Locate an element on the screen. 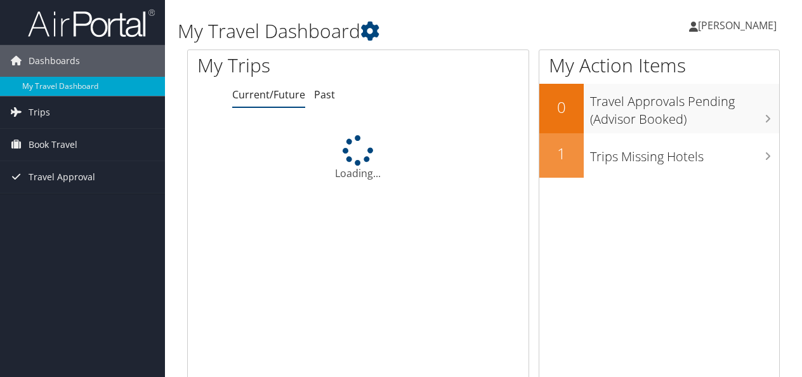  span: Trips is located at coordinates (39, 112).